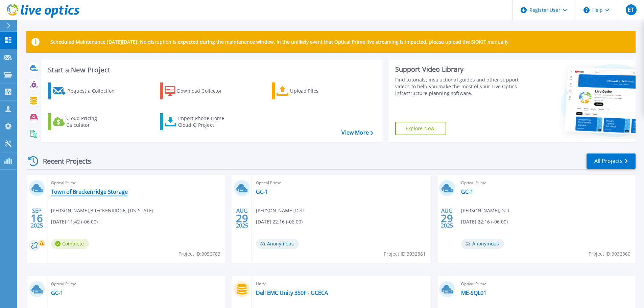  What do you see at coordinates (317, 91) in the screenshot?
I see `div: Upload Files` at bounding box center [317, 91].